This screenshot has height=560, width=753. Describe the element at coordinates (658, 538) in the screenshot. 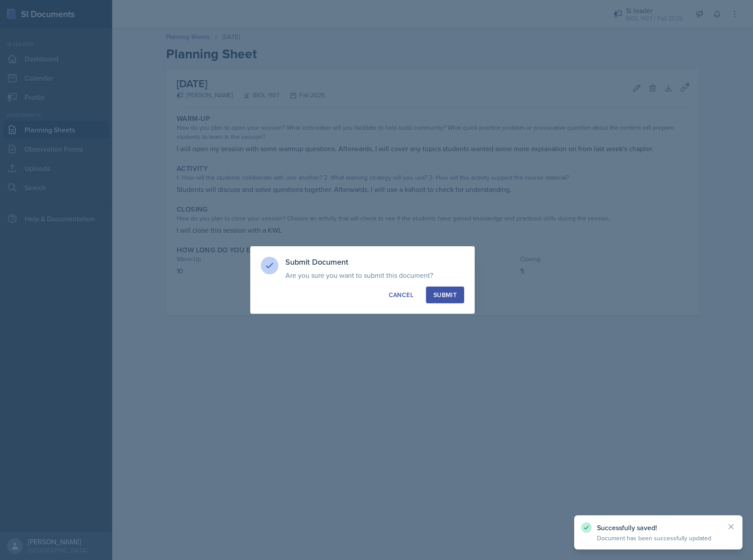

I see `p: Document has been successfully updated` at that location.